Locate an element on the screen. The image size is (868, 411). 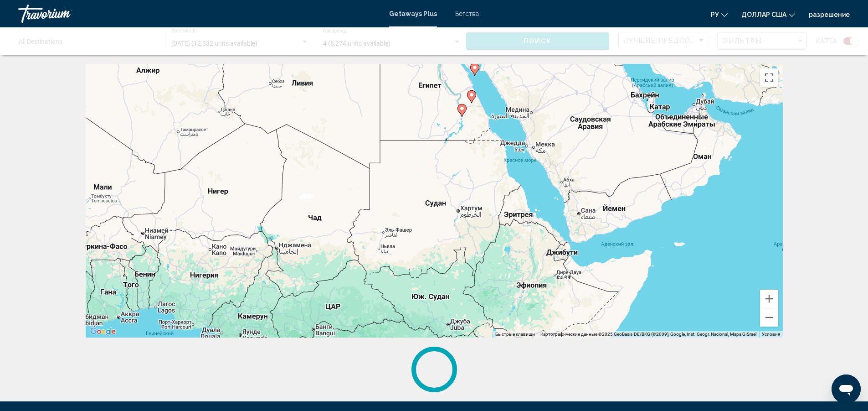
button: Включить полноэкранный режим is located at coordinates (769, 78).